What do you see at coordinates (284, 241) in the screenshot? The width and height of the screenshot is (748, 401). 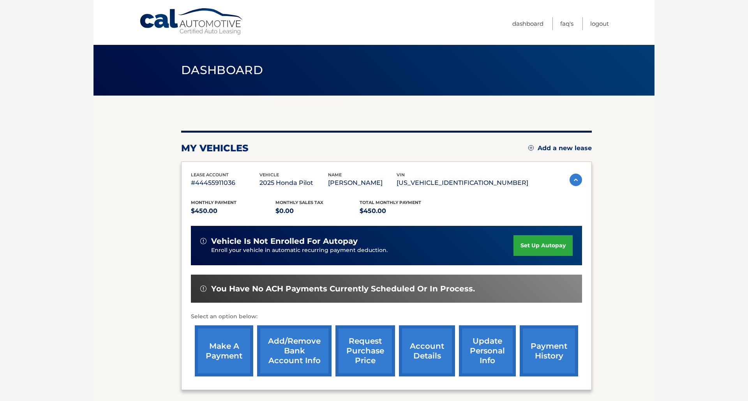 I see `span: vehicle is not enrolled for autopay` at bounding box center [284, 241].